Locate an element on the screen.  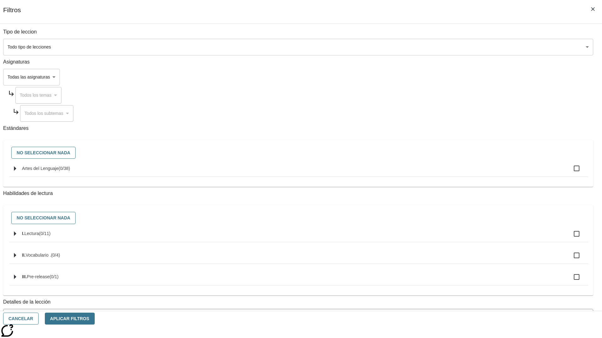
ul: Seleccione estándares is located at coordinates (299, 171).